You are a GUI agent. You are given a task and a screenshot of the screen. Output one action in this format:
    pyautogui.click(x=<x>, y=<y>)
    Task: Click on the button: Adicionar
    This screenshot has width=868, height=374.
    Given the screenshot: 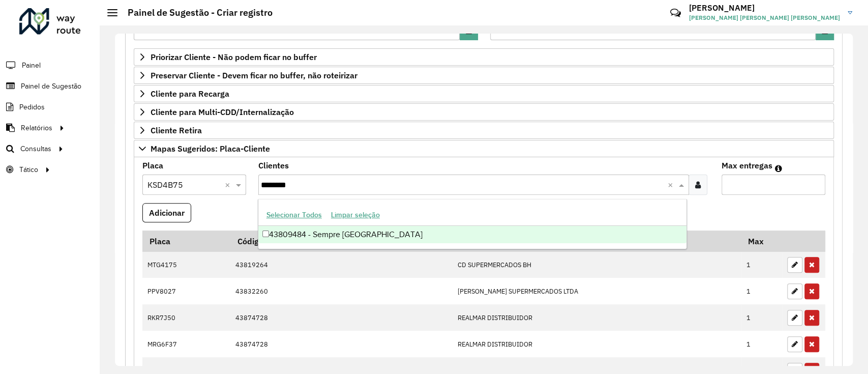 What is the action you would take?
    pyautogui.click(x=167, y=212)
    